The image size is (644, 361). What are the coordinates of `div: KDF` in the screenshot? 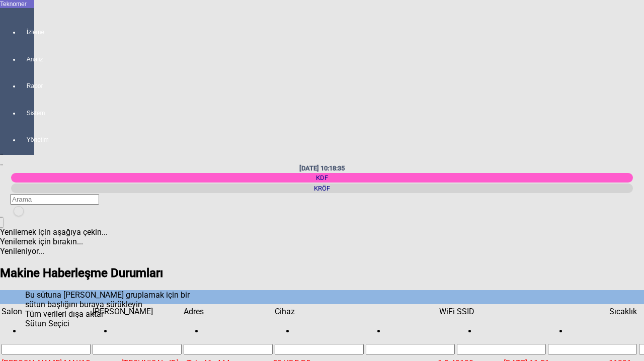 It's located at (322, 177).